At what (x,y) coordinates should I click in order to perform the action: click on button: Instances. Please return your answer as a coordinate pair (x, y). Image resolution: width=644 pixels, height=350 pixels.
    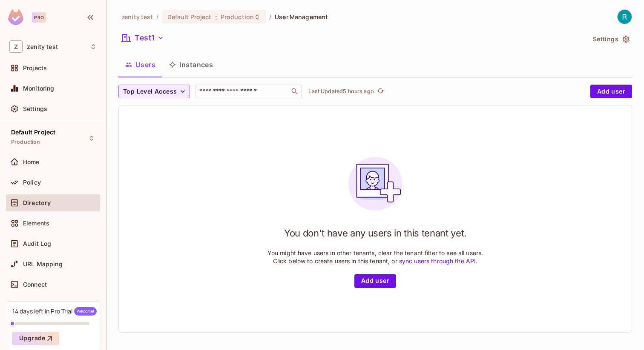
    Looking at the image, I should click on (191, 65).